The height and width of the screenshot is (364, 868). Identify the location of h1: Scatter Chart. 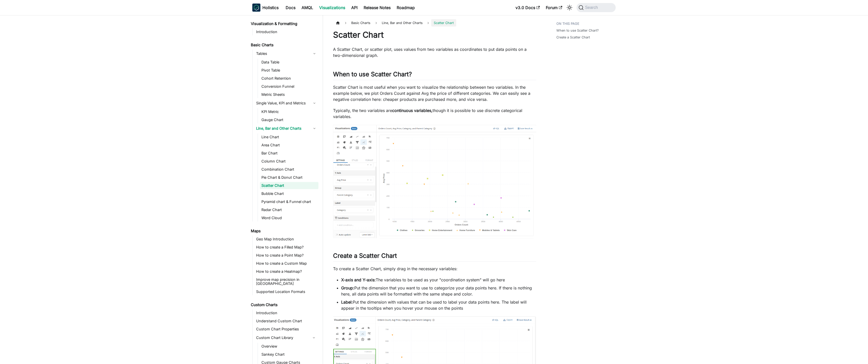
(434, 35).